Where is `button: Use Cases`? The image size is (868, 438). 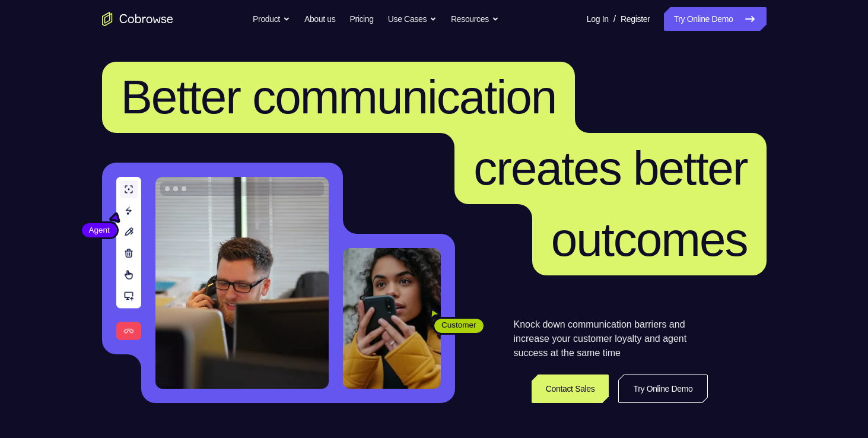 button: Use Cases is located at coordinates (412, 19).